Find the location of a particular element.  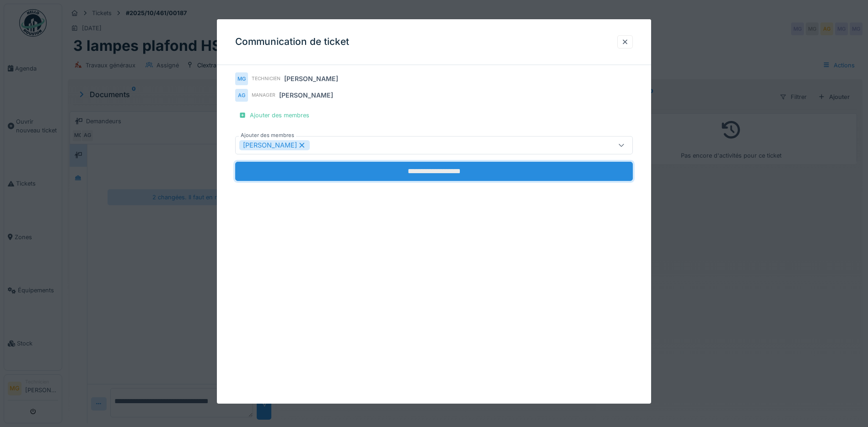

div: Manager is located at coordinates (264, 95).